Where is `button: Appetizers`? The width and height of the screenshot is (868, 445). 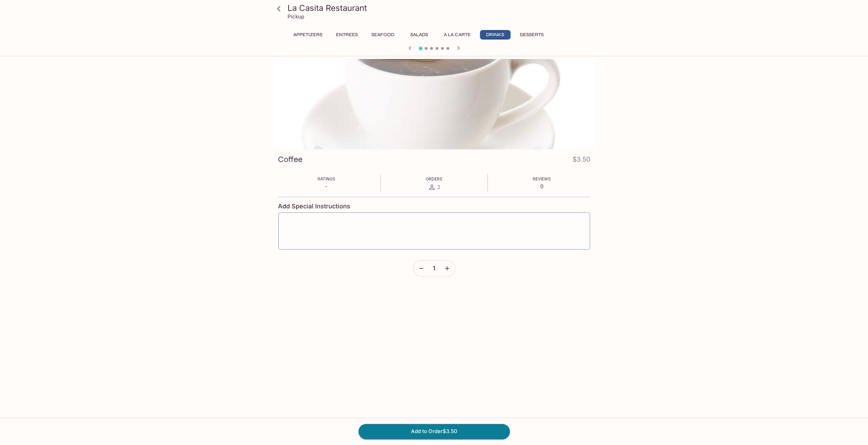
button: Appetizers is located at coordinates (307, 35).